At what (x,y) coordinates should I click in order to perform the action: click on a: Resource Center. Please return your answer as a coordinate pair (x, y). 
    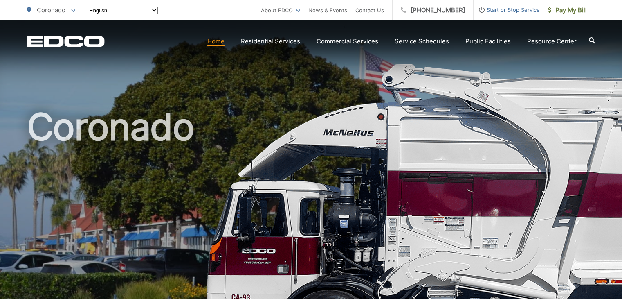
    Looking at the image, I should click on (552, 41).